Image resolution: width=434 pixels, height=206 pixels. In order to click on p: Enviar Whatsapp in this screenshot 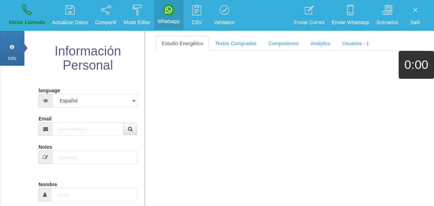, I will do `click(350, 22)`.